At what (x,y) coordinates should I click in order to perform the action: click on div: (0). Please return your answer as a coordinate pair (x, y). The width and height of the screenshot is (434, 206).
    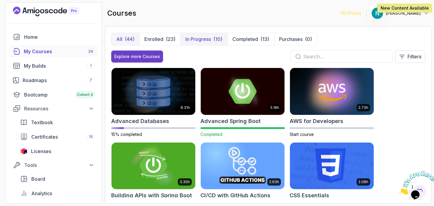
    Looking at the image, I should click on (308, 39).